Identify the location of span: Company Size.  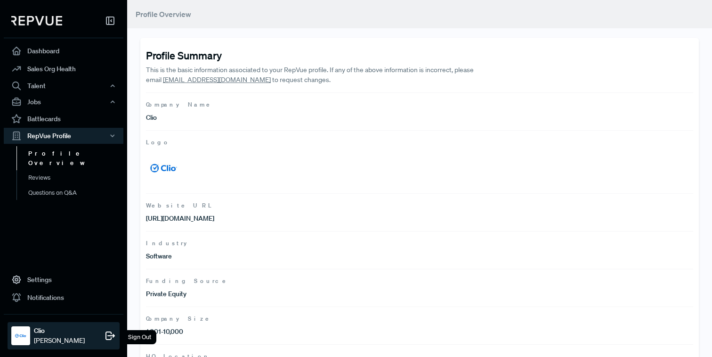
(420, 318).